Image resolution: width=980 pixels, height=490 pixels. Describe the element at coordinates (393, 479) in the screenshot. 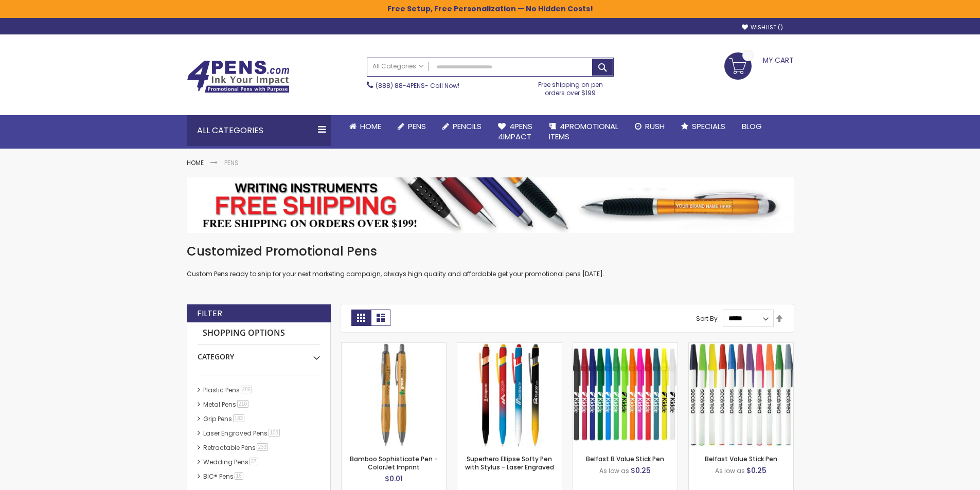

I see `span: $0.01` at that location.